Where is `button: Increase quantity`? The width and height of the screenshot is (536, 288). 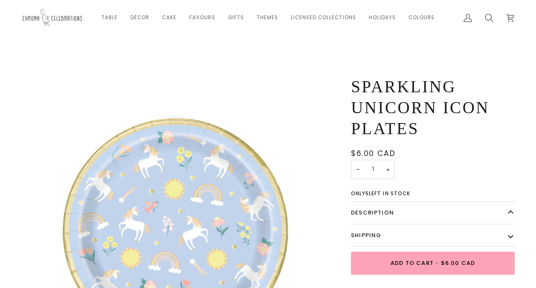
button: Increase quantity is located at coordinates (388, 169).